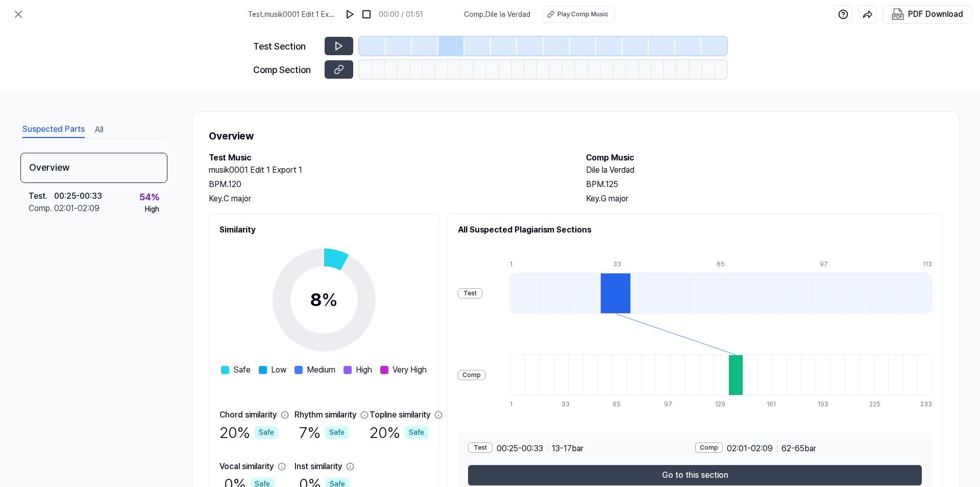 This screenshot has height=487, width=980. I want to click on div: Chord similarity, so click(248, 415).